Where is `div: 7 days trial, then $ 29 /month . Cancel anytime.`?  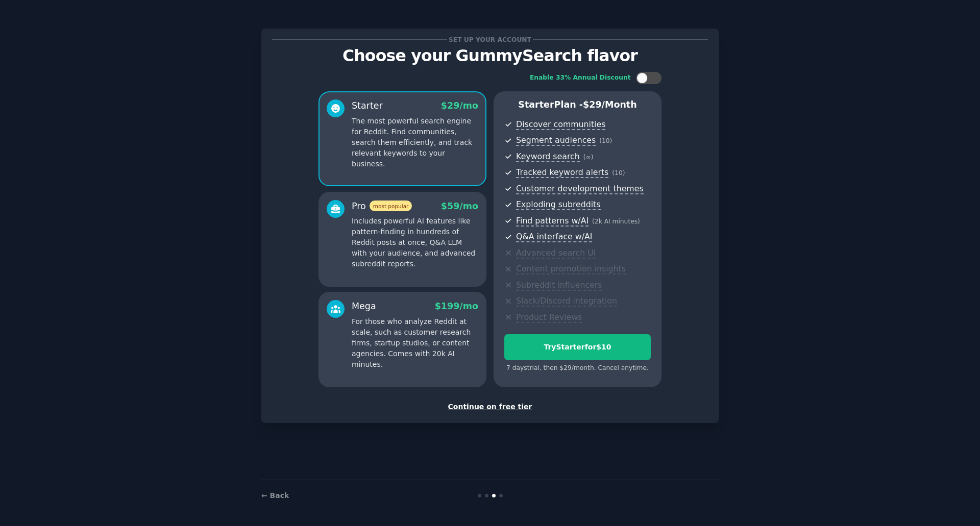
div: 7 days trial, then $ 29 /month . Cancel anytime. is located at coordinates (577, 368).